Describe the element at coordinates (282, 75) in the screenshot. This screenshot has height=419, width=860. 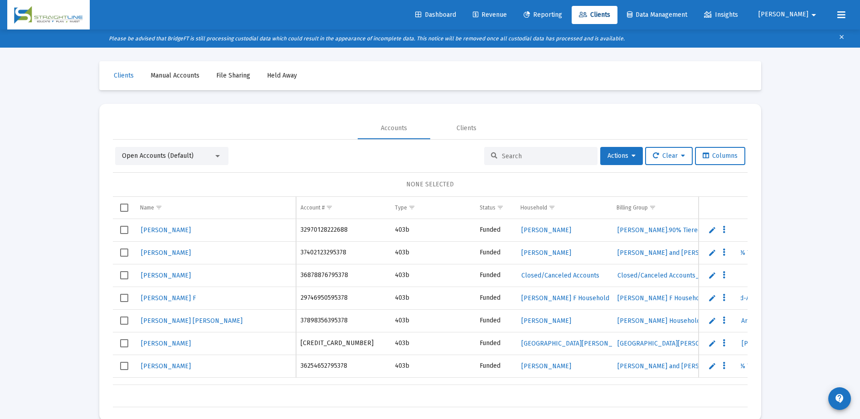
I see `span: Held Away` at that location.